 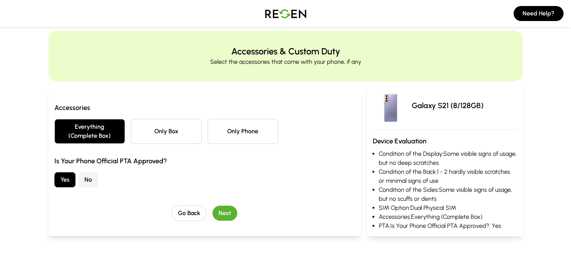 I want to click on li: Accessories: Everything (Complete Box), so click(x=448, y=217).